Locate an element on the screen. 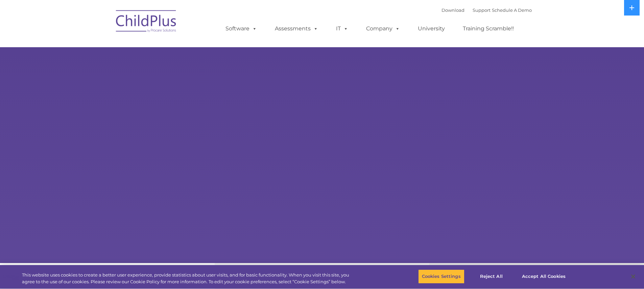  a: IT is located at coordinates (342, 28).